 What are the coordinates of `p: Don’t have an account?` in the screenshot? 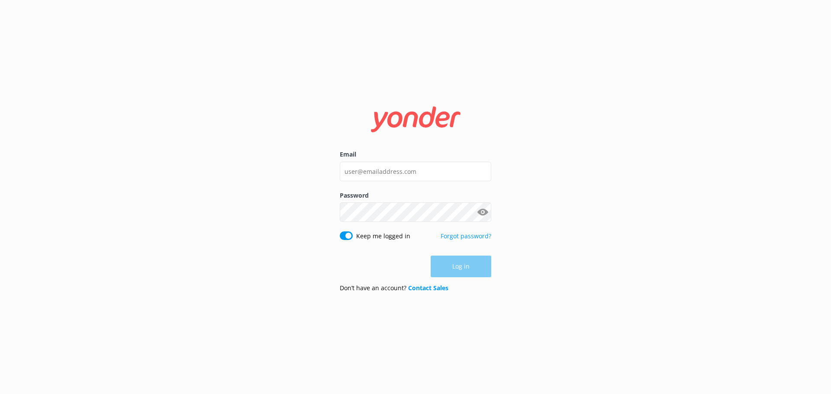 It's located at (394, 288).